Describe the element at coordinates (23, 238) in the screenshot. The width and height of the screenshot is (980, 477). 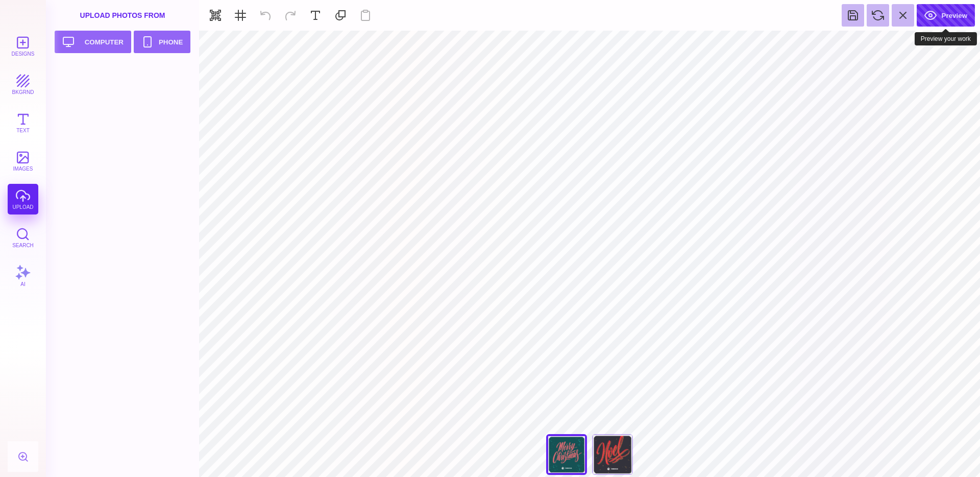
I see `button: Search` at that location.